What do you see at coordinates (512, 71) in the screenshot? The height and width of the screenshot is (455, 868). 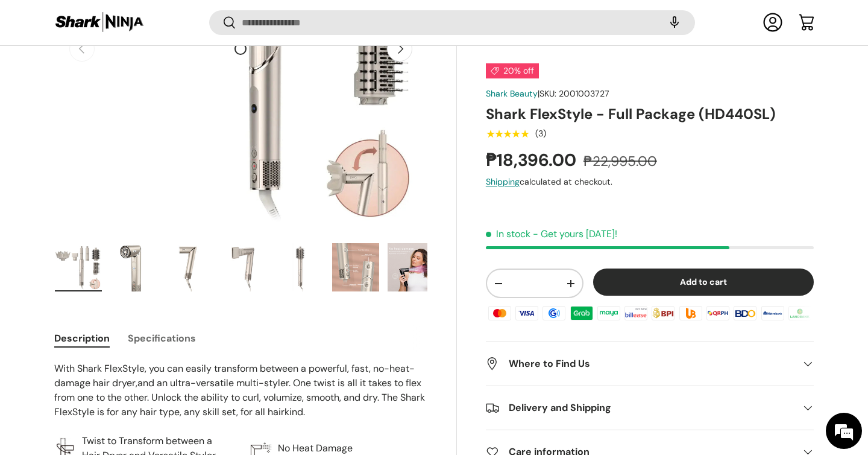 I see `span: 20% off` at bounding box center [512, 71].